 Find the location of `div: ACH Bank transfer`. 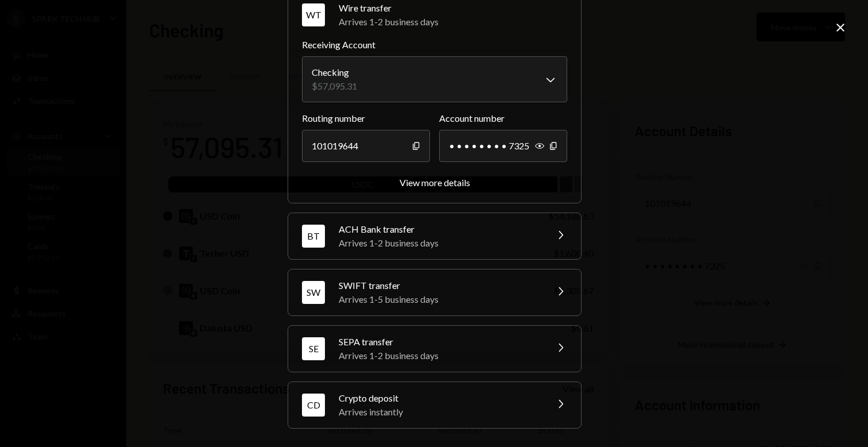

div: ACH Bank transfer is located at coordinates (439, 230).